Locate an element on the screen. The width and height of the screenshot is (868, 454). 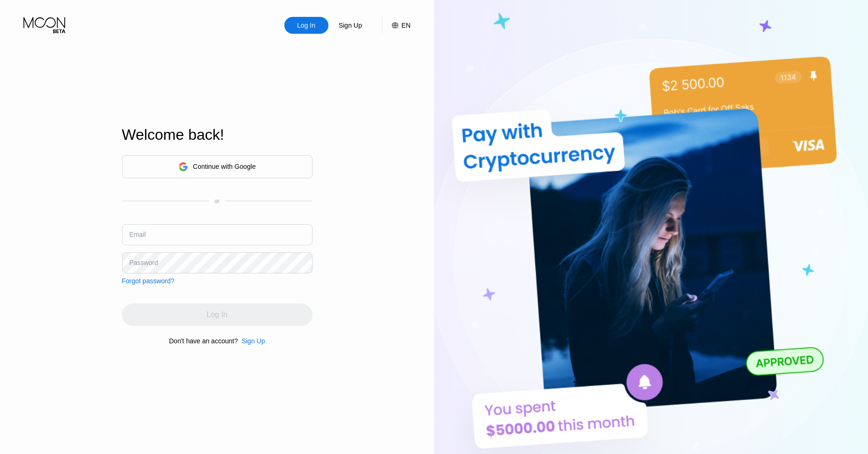
div: Welcome back! is located at coordinates (218, 134).